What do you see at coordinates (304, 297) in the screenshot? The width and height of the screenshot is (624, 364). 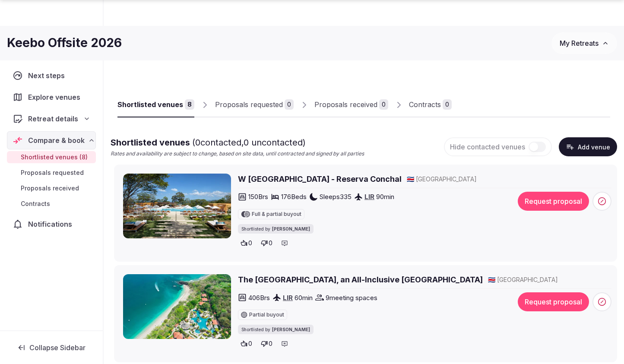 I see `span: 60 min` at bounding box center [304, 297].